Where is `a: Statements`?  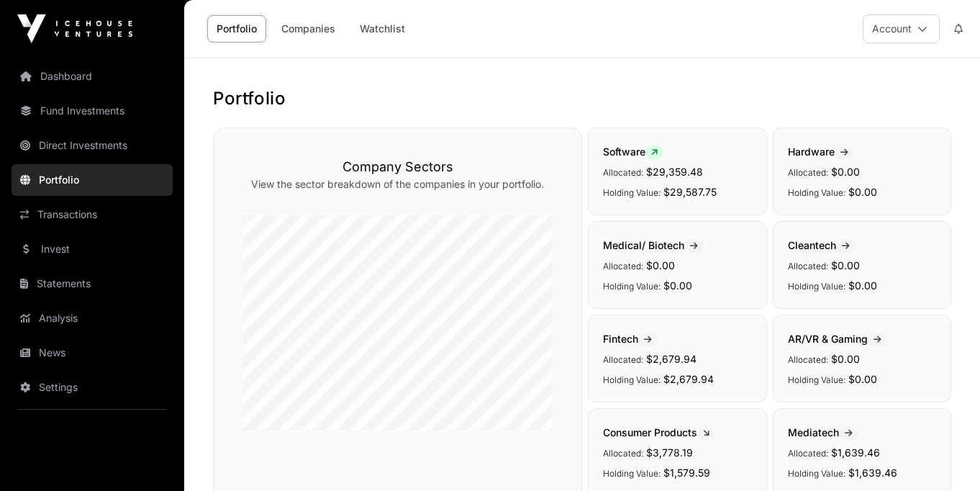 a: Statements is located at coordinates (92, 284).